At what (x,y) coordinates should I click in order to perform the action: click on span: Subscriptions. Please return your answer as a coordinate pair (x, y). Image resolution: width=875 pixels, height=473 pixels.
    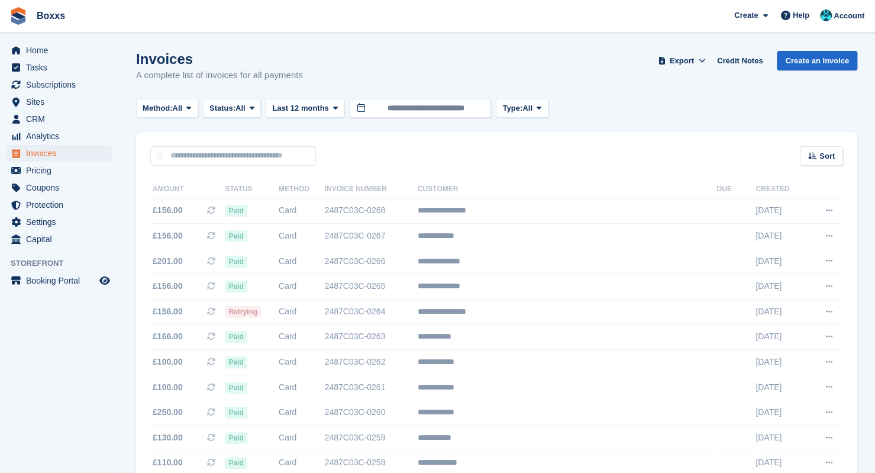
    Looking at the image, I should click on (62, 85).